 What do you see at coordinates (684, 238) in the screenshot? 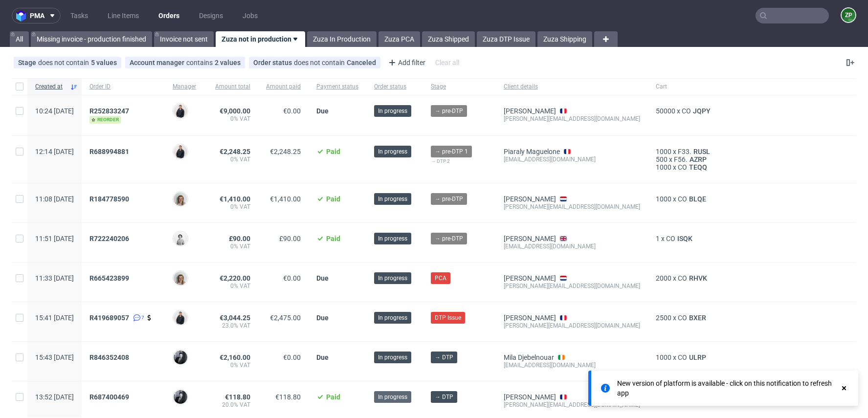
I see `a: ISQK` at bounding box center [684, 238].